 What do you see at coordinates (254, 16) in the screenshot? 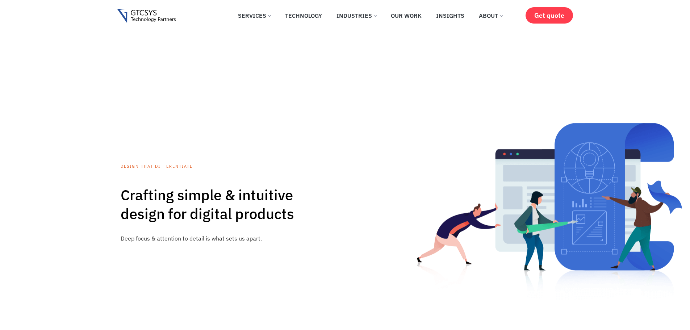
I see `a: Services` at bounding box center [254, 16].